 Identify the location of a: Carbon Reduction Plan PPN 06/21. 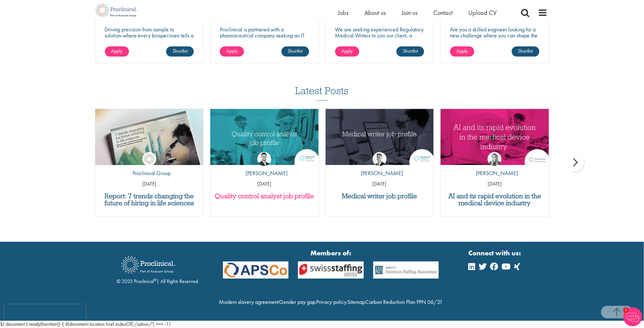
(404, 302).